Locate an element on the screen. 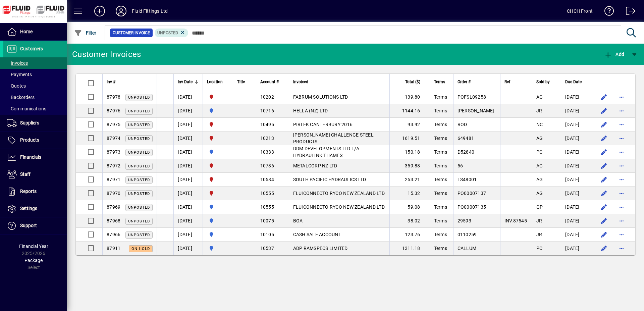  span: PO00007137 is located at coordinates (472, 193).